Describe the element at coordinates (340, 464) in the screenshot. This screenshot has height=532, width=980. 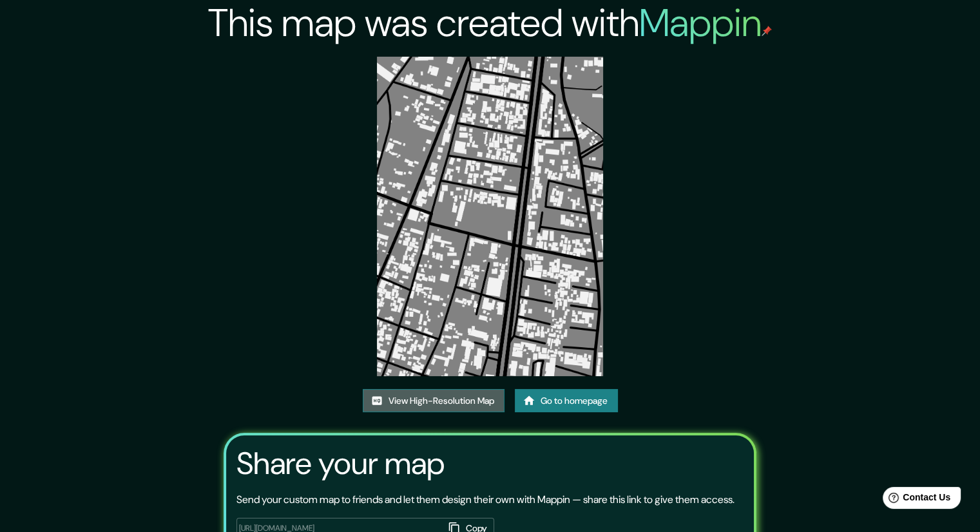
I see `h3: Share your map` at that location.